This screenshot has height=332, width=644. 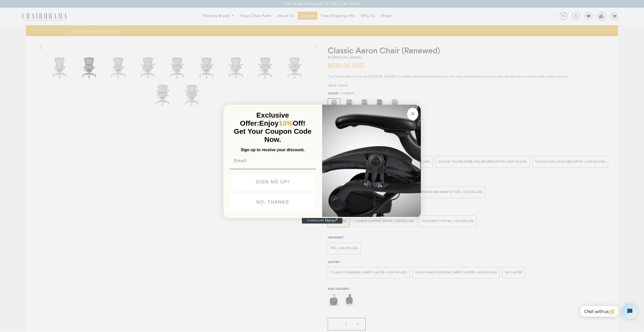 What do you see at coordinates (273, 150) in the screenshot?
I see `span: Sign up to receive your discount.` at bounding box center [273, 150].